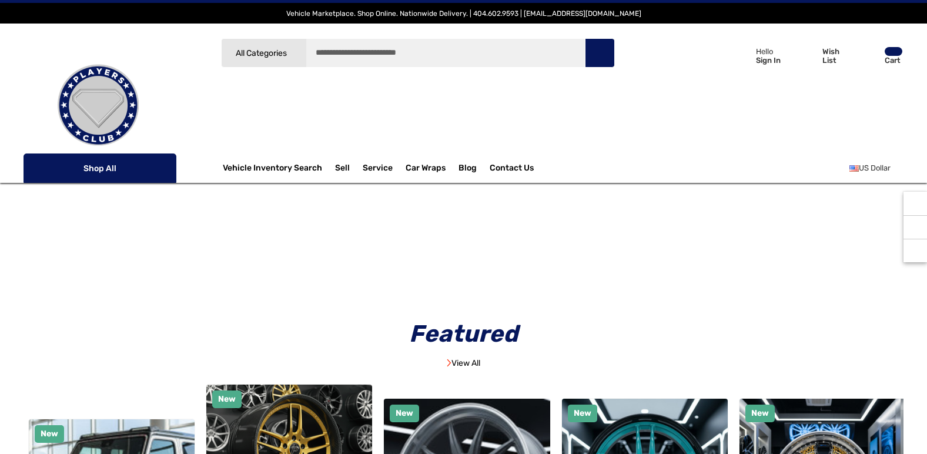 Image resolution: width=927 pixels, height=454 pixels. What do you see at coordinates (878, 58) in the screenshot?
I see `a: Cart with 0 items` at bounding box center [878, 58].